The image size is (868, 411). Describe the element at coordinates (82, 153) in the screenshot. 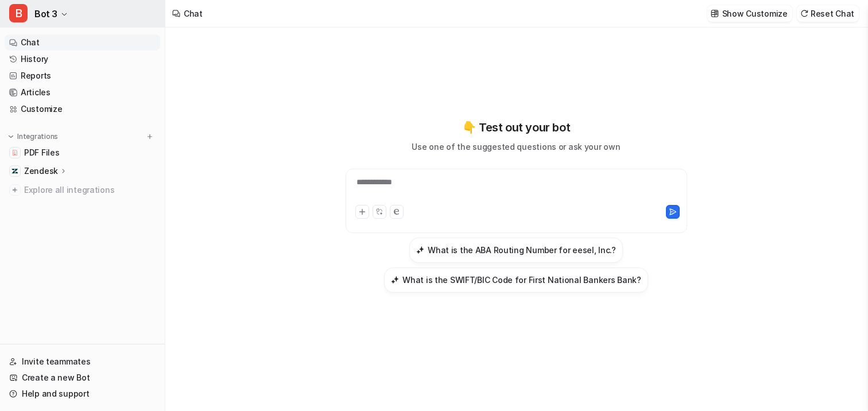

I see `a: PDF FilesPDF Files` at that location.